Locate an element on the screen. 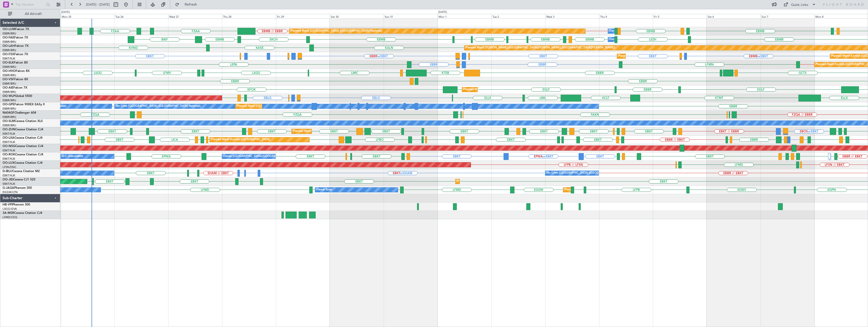  div: Fri 5 is located at coordinates (680, 16).